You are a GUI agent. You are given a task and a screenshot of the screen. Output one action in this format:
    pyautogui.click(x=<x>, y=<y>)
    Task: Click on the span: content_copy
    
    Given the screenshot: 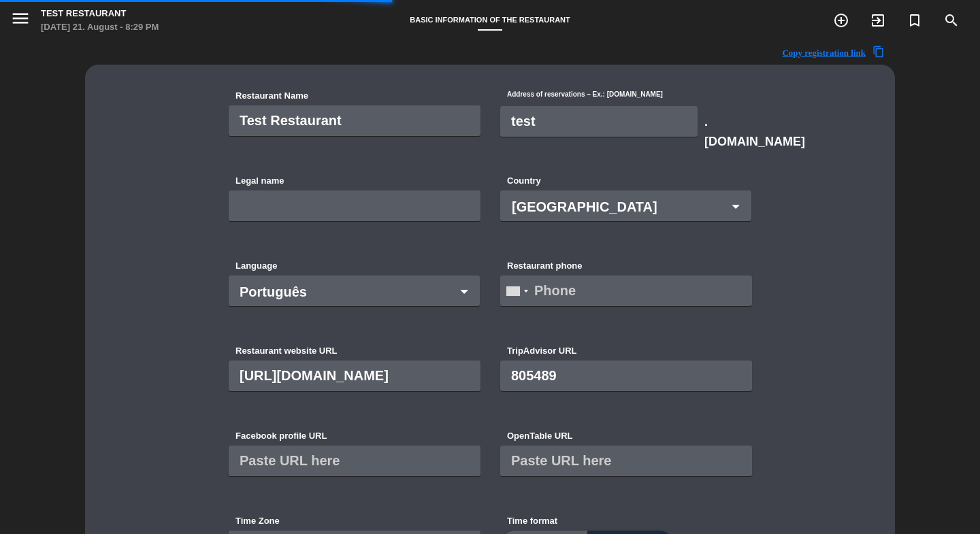 What is the action you would take?
    pyautogui.click(x=878, y=53)
    